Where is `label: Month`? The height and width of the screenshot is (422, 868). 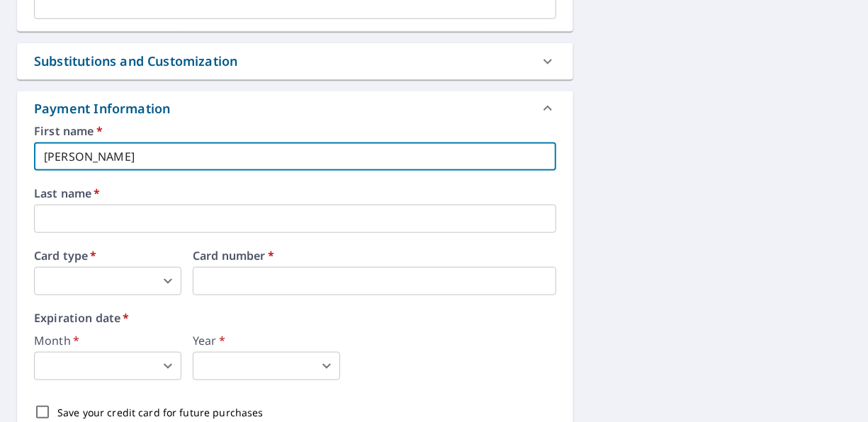
label: Month is located at coordinates (108, 341).